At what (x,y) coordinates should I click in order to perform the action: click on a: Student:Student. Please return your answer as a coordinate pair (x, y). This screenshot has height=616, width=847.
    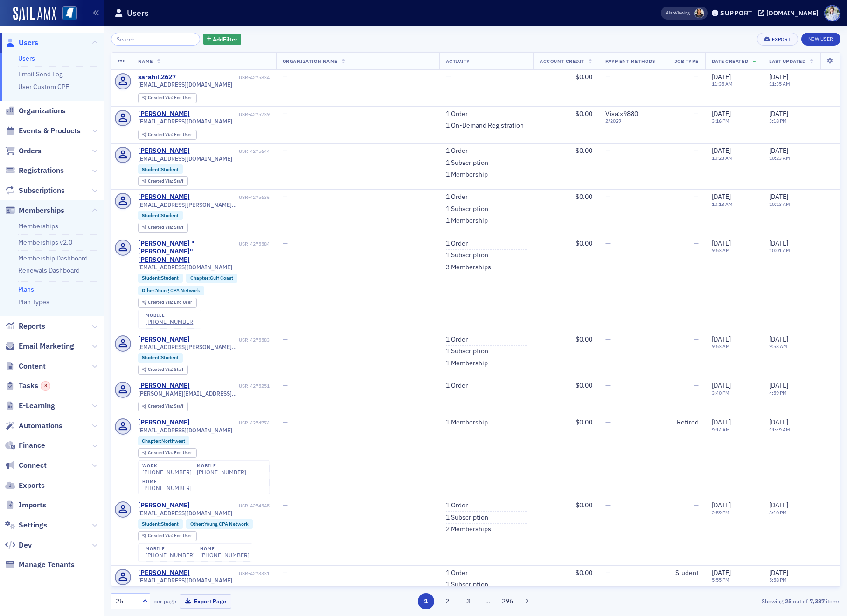
    Looking at the image, I should click on (160, 524).